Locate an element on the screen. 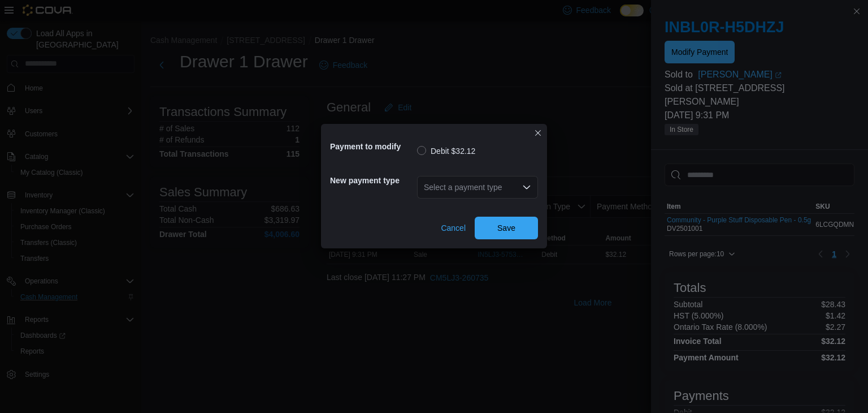 The width and height of the screenshot is (868, 413). h5: New payment type is located at coordinates (372, 180).